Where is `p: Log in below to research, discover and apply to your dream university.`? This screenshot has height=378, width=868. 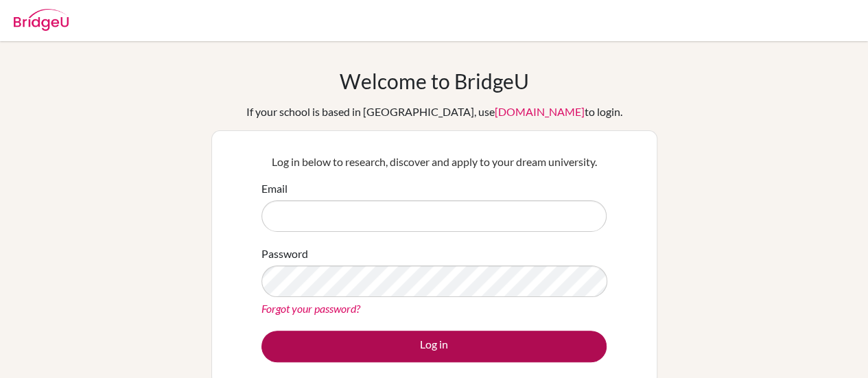 p: Log in below to research, discover and apply to your dream university. is located at coordinates (434, 162).